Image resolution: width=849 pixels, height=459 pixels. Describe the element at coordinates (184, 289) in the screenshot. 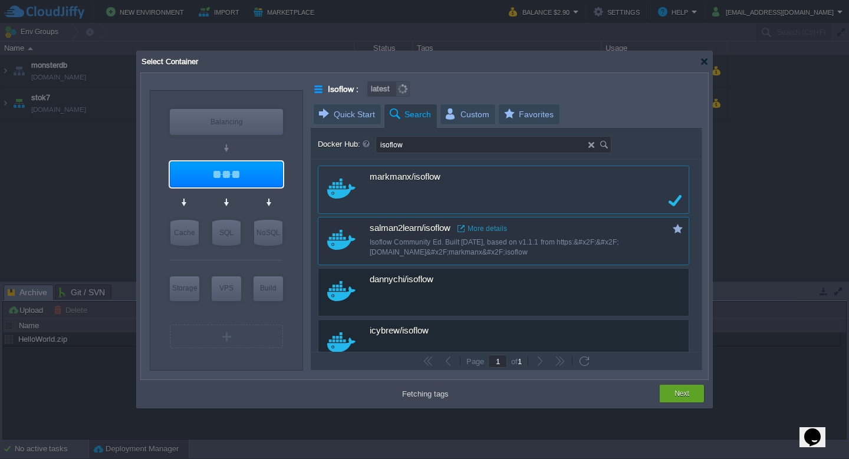

I see `div: Storage Containers` at that location.